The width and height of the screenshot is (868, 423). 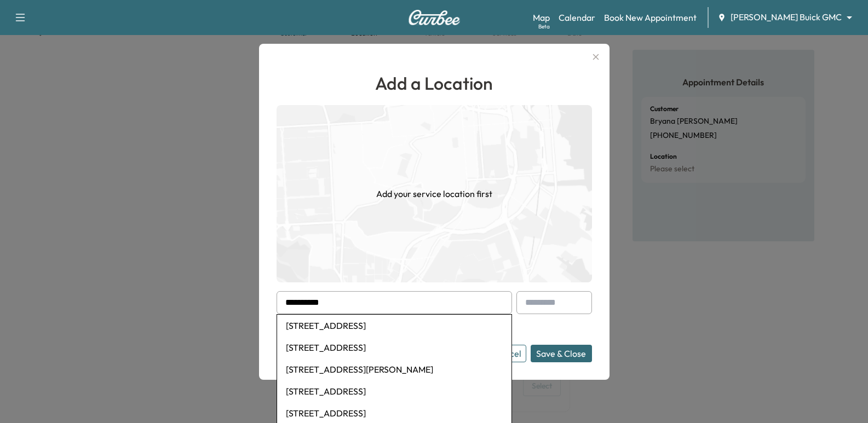 What do you see at coordinates (650, 18) in the screenshot?
I see `a: Book New Appointment` at bounding box center [650, 18].